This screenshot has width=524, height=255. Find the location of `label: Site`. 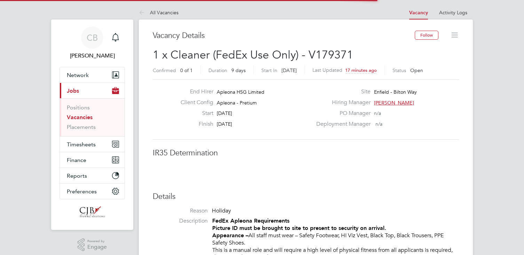

label: Site is located at coordinates (341, 92).